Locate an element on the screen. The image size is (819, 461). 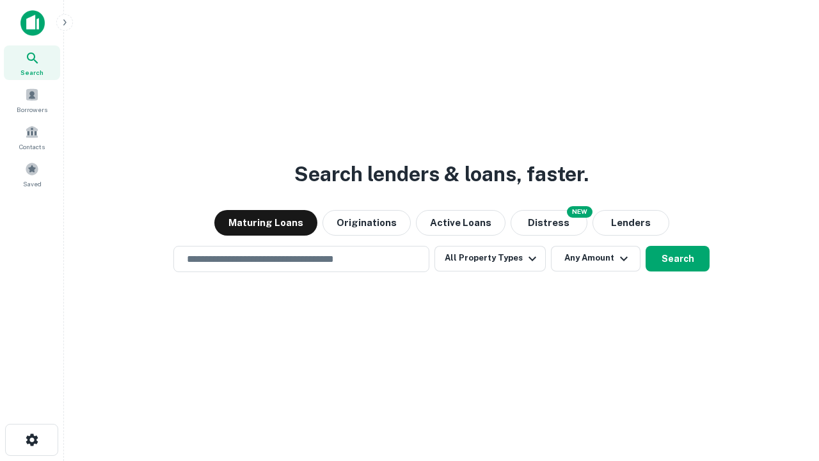
a: Search is located at coordinates (32, 63).